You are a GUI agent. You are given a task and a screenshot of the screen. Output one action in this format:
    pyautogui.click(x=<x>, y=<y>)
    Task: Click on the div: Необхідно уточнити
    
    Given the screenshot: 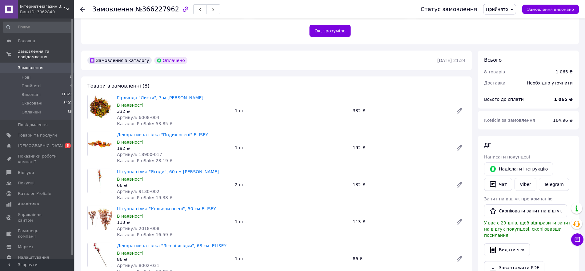 What is the action you would take?
    pyautogui.click(x=550, y=83)
    